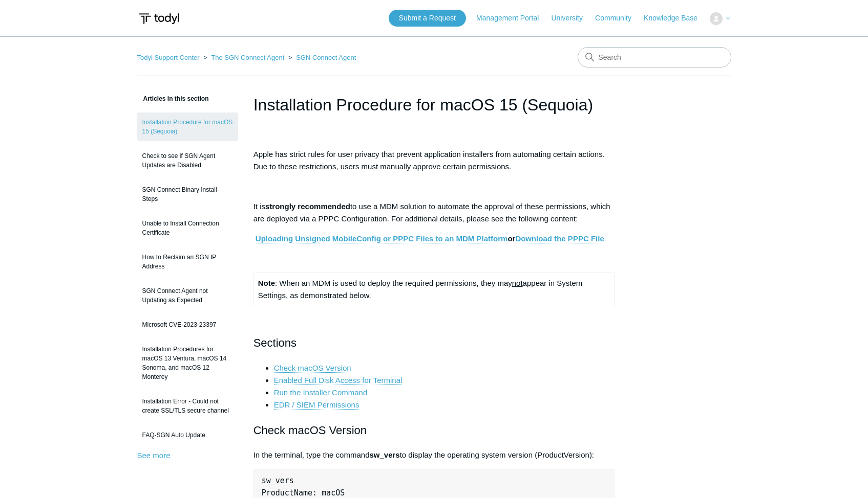  I want to click on strong: or, so click(429, 239).